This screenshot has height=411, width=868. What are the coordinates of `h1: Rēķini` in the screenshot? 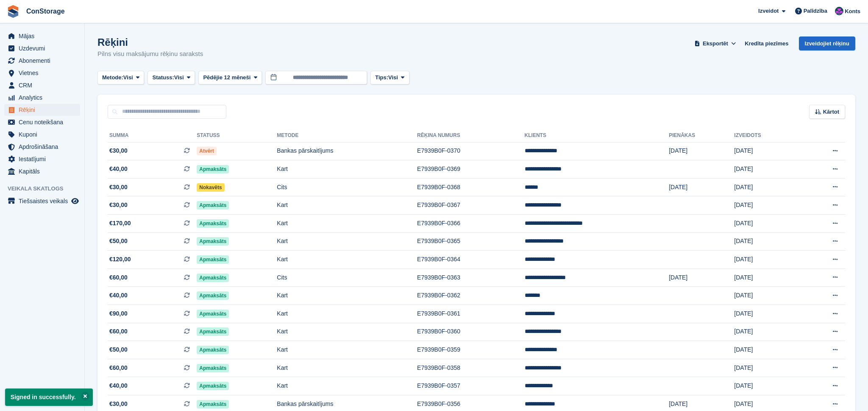 It's located at (150, 42).